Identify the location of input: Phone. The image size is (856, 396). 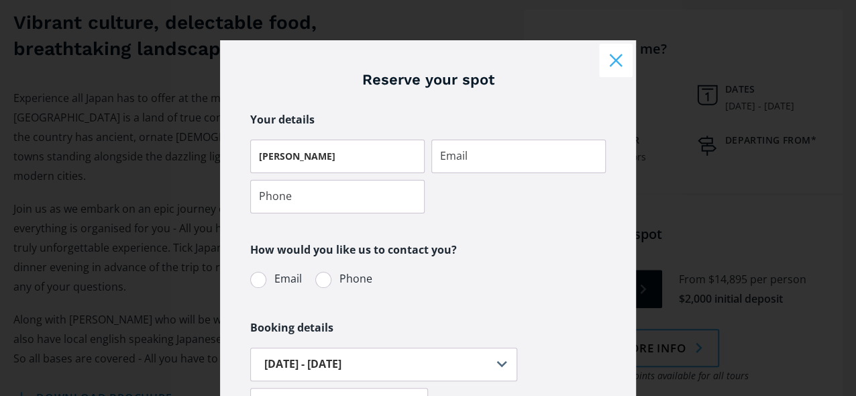
(338, 197).